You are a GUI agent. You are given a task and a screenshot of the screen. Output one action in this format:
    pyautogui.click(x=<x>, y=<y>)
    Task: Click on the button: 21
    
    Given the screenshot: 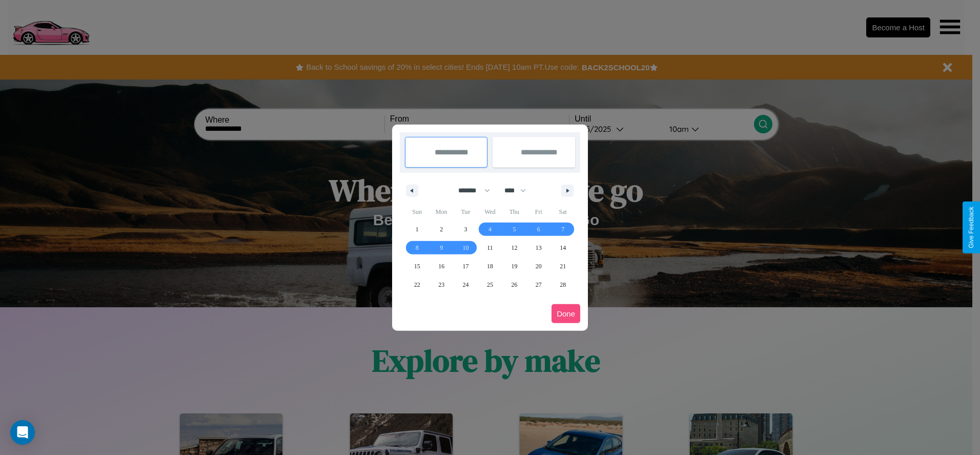 What is the action you would take?
    pyautogui.click(x=563, y=266)
    